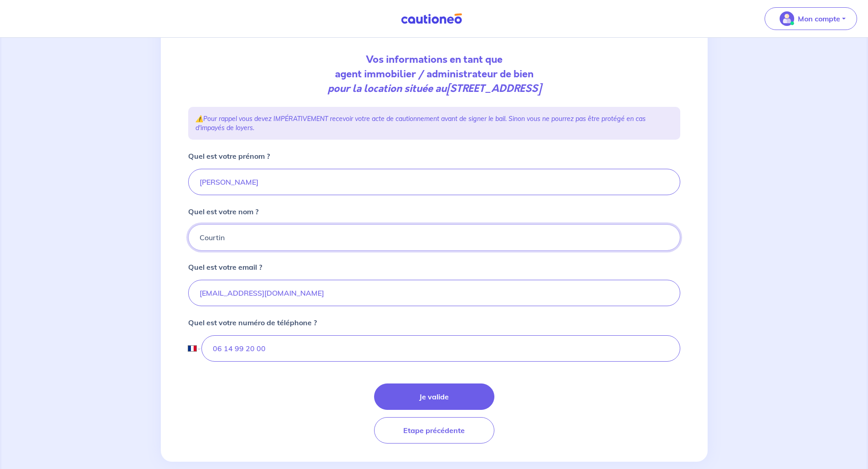  I want to click on input: email.placeholder, so click(434, 293).